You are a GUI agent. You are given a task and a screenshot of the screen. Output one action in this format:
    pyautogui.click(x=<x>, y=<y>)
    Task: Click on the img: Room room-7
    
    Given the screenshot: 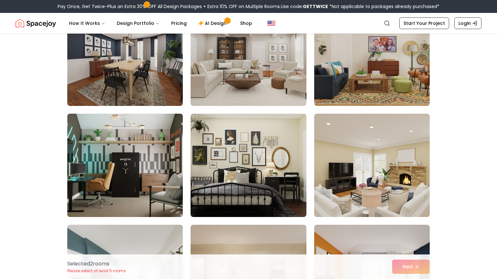 What is the action you would take?
    pyautogui.click(x=125, y=54)
    